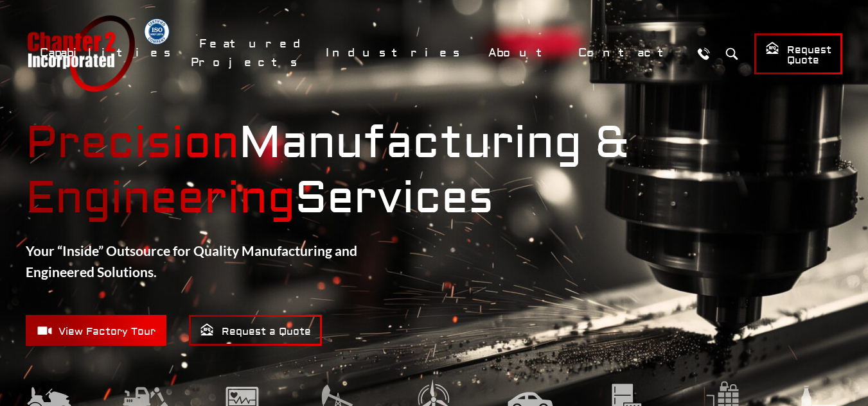 The height and width of the screenshot is (406, 868). Describe the element at coordinates (251, 53) in the screenshot. I see `a: Featured Projects` at that location.